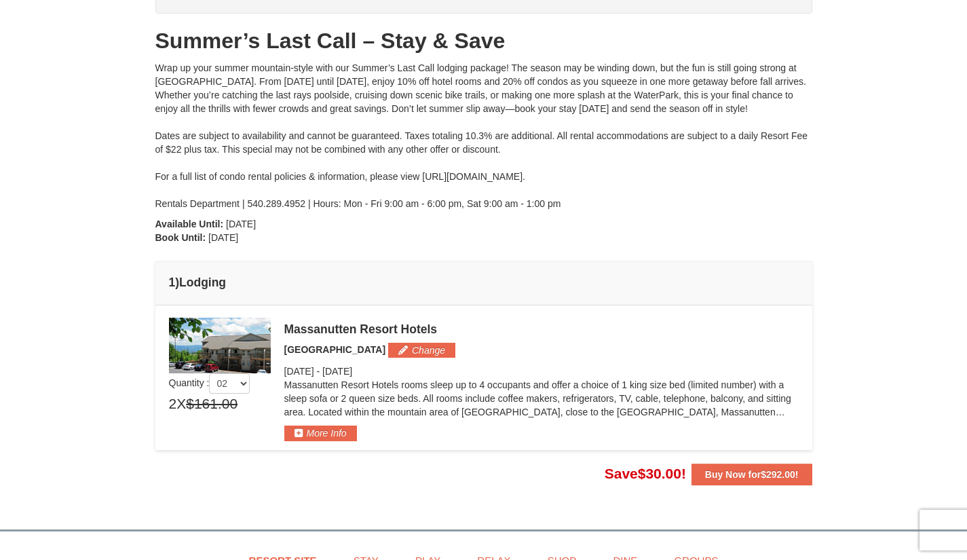 The image size is (967, 560). Describe the element at coordinates (645, 472) in the screenshot. I see `span: Save !` at that location.